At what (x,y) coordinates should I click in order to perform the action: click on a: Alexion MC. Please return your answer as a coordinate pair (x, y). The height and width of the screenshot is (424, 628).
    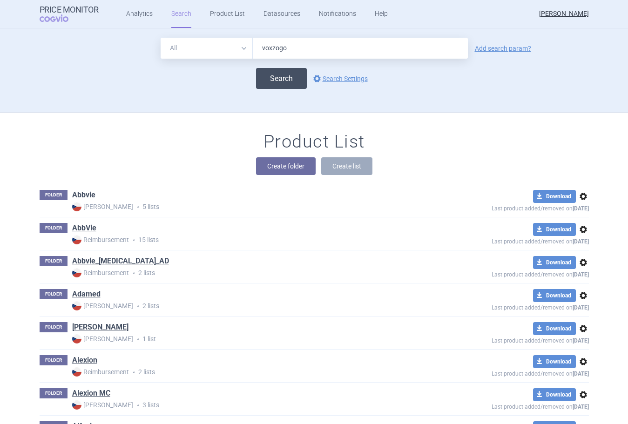
    Looking at the image, I should click on (91, 393).